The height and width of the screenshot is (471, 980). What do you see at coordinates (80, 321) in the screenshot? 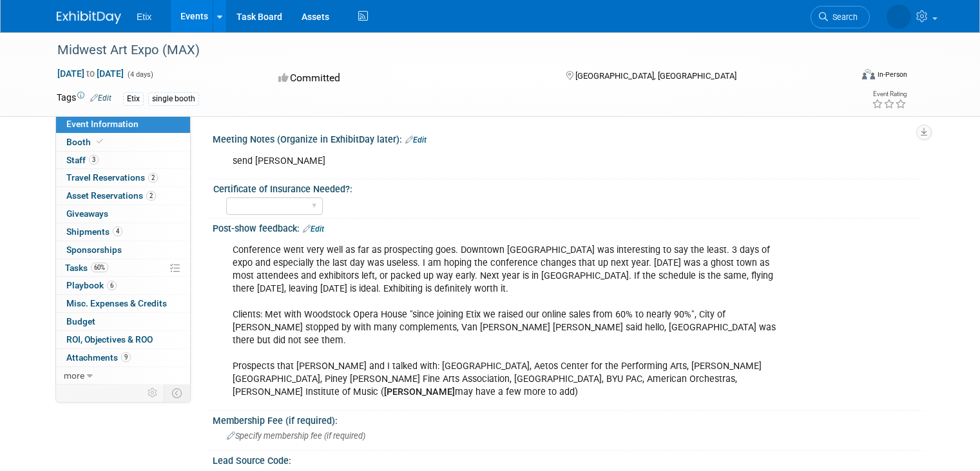
I see `span: Budget` at bounding box center [80, 321].